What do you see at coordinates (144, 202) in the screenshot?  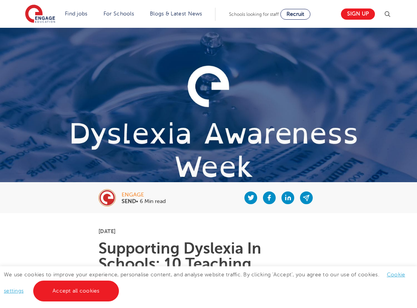 I see `p: • 6 Min read` at bounding box center [144, 202].